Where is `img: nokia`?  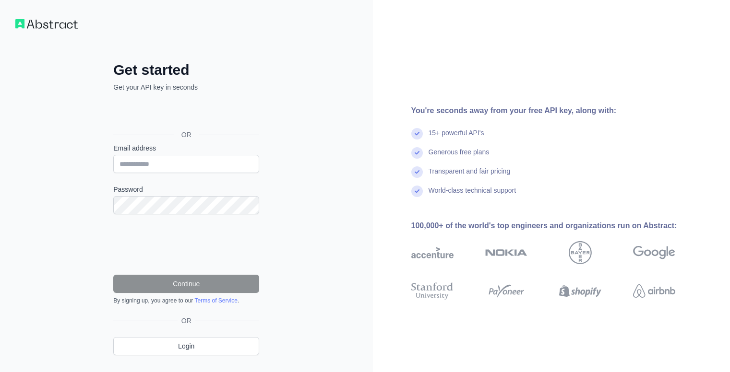
img: nokia is located at coordinates (506, 253).